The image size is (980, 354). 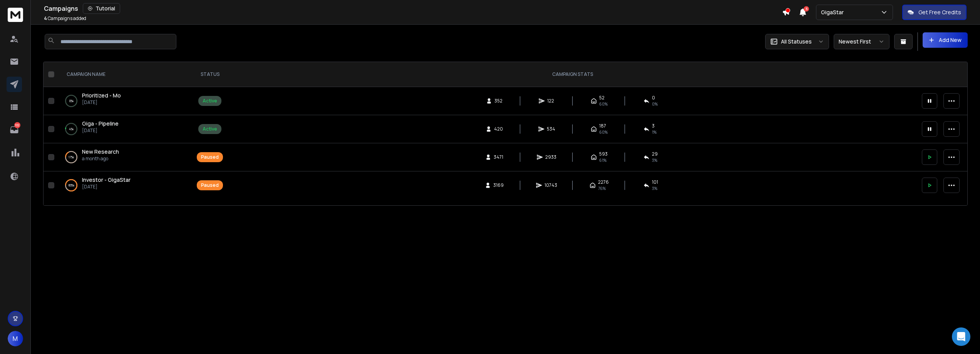 What do you see at coordinates (602, 189) in the screenshot?
I see `span: 76 %` at bounding box center [602, 189].